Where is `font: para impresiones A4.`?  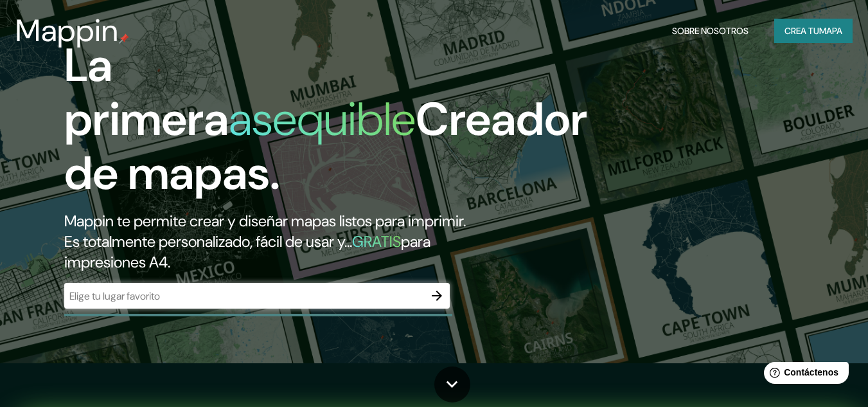
font: para impresiones A4. is located at coordinates (247, 251).